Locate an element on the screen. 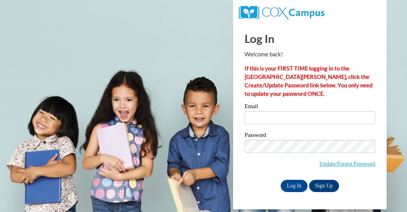 The image size is (407, 212). input: Log In is located at coordinates (294, 186).